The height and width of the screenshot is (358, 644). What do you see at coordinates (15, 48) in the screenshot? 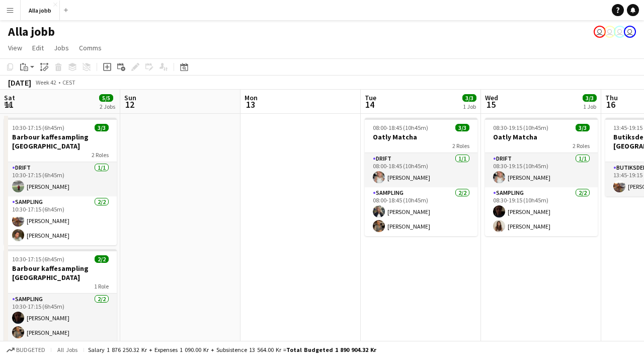
I see `span: View` at bounding box center [15, 48].